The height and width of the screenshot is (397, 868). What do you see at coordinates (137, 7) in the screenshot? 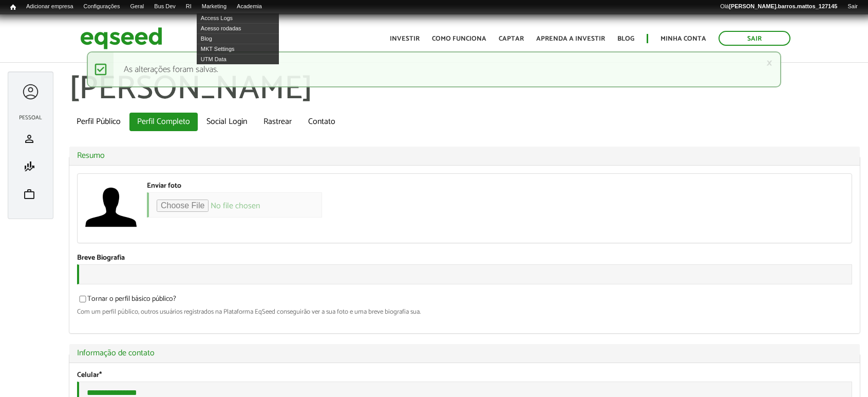
I see `a: Geral` at bounding box center [137, 7].